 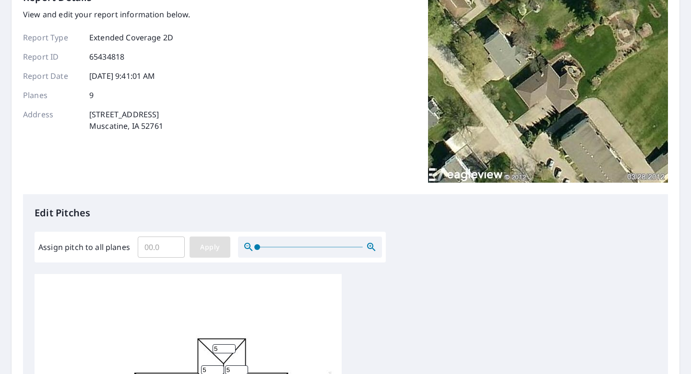 I want to click on p: Extended Coverage 2D, so click(x=131, y=37).